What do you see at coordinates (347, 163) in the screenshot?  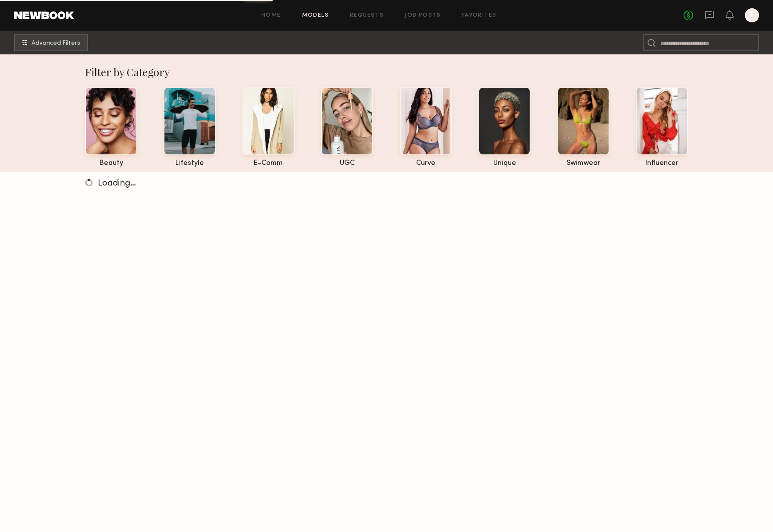 I see `div: UGC` at bounding box center [347, 163].